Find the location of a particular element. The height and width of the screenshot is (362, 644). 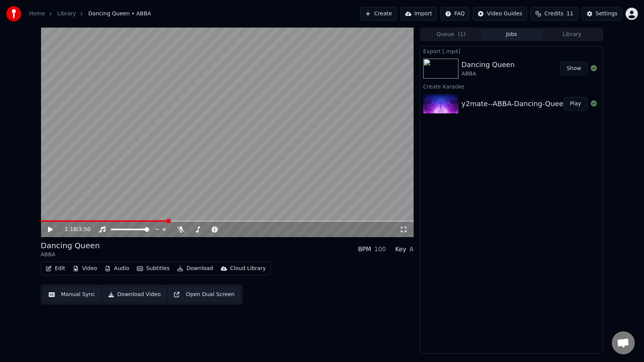

button: Show is located at coordinates (574, 69).